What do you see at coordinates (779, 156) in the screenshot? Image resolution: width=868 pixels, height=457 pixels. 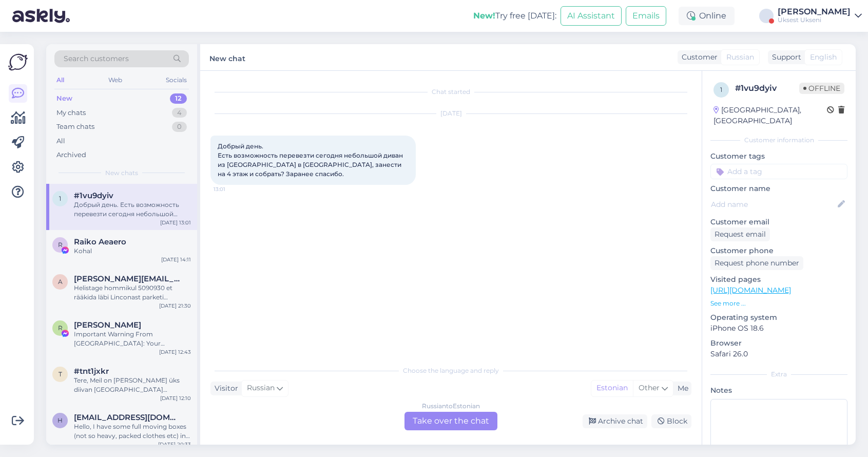 I see `p: Customer tags` at bounding box center [779, 156].